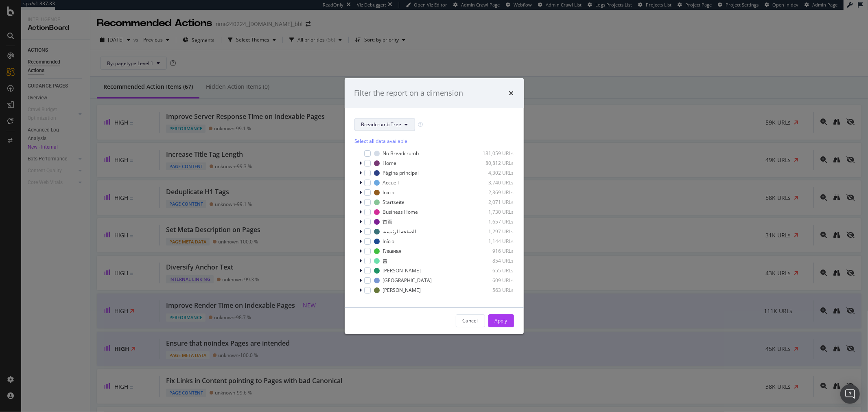 The image size is (868, 412). Describe the element at coordinates (494, 172) in the screenshot. I see `div: 4,302 URLs` at that location.